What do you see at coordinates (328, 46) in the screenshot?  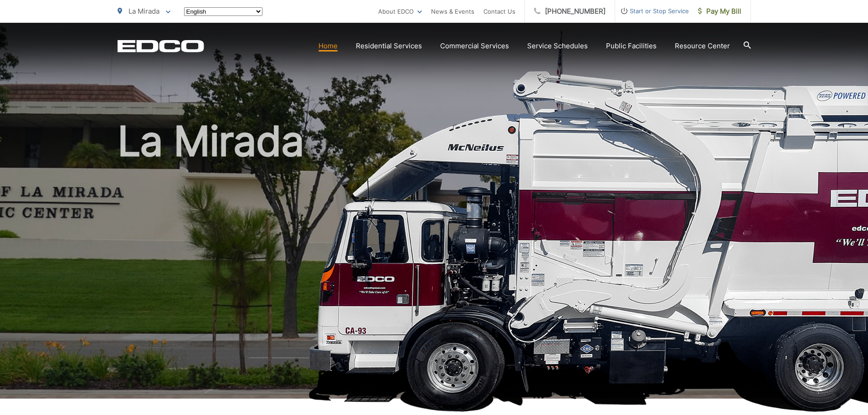 I see `a: Home` at bounding box center [328, 46].